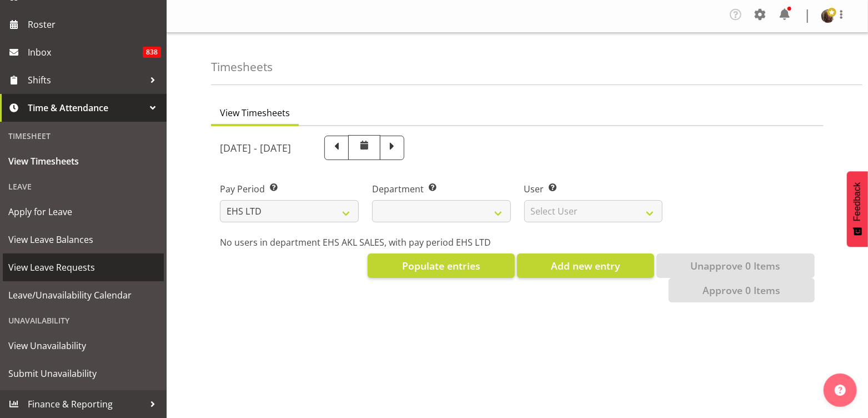 The height and width of the screenshot is (418, 868). I want to click on button: Populate entries, so click(441, 266).